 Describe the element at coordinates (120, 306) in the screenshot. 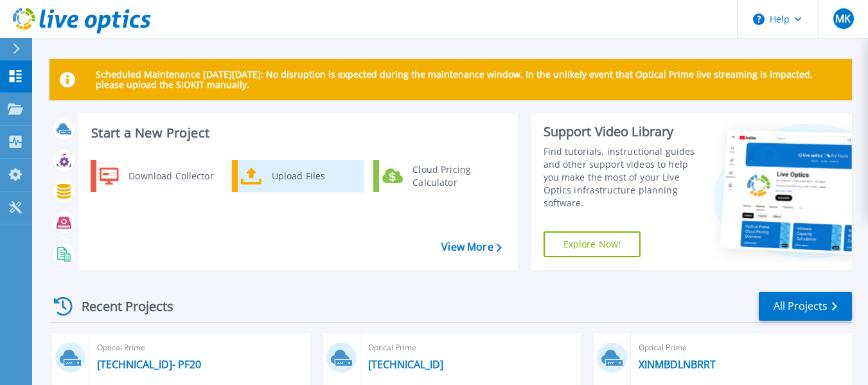

I see `div: Recent Projects` at that location.